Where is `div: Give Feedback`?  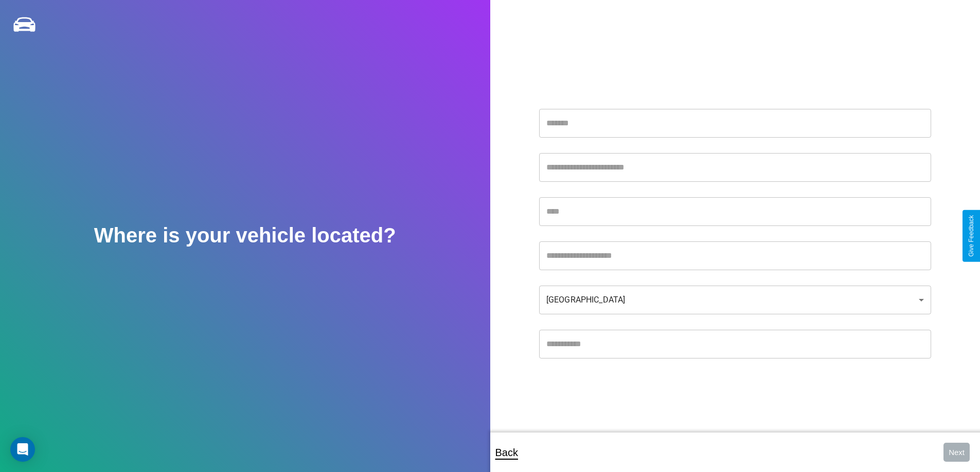 div: Give Feedback is located at coordinates (971, 236).